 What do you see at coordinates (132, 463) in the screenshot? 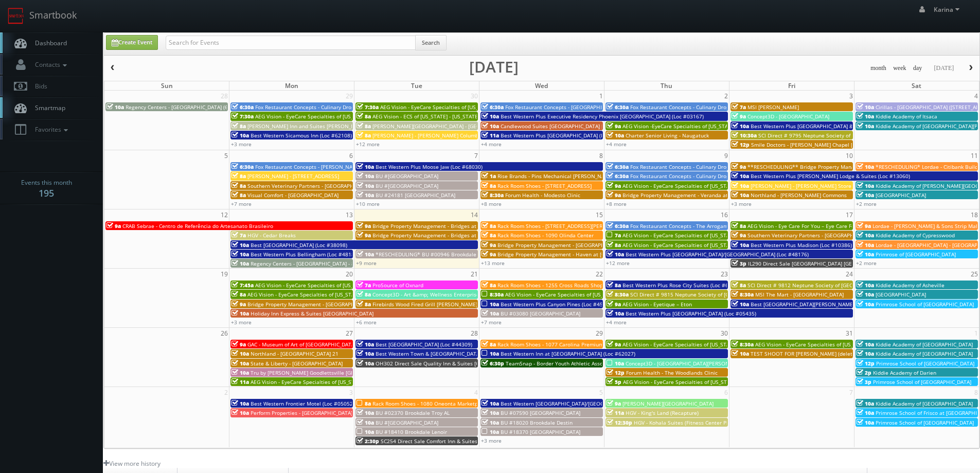
I see `a: View more history` at bounding box center [132, 463].